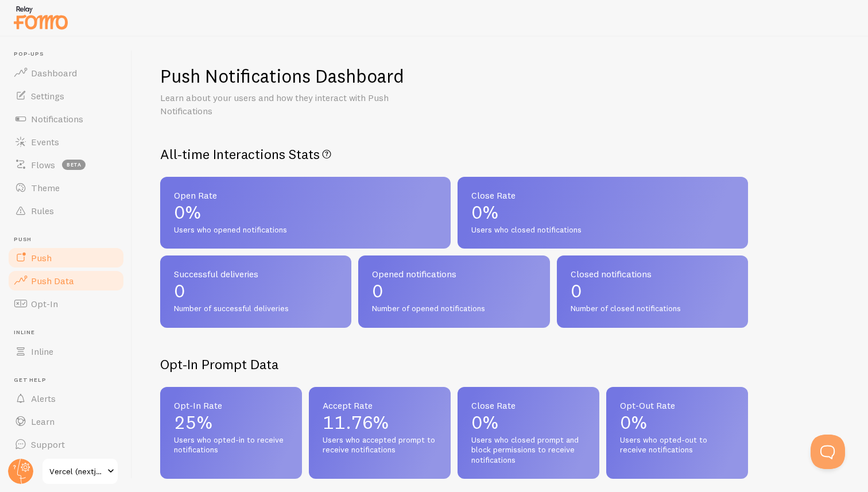  I want to click on span: Alerts, so click(43, 398).